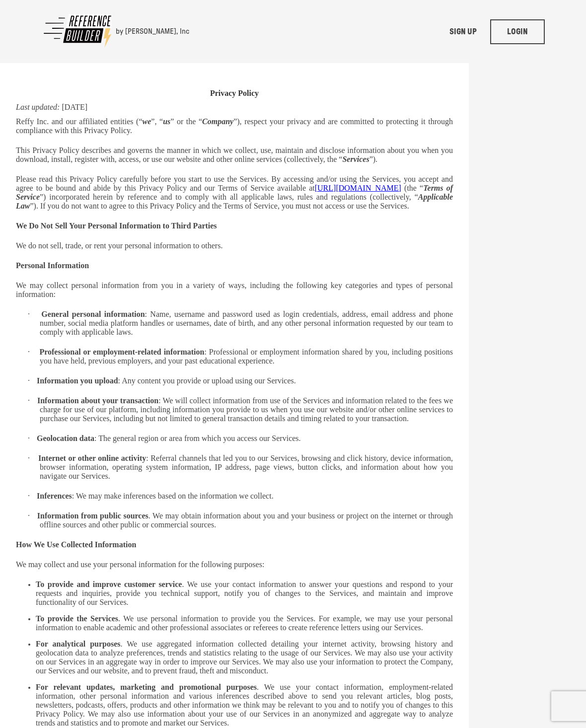 This screenshot has width=586, height=728. I want to click on a: SIGN UP, so click(463, 32).